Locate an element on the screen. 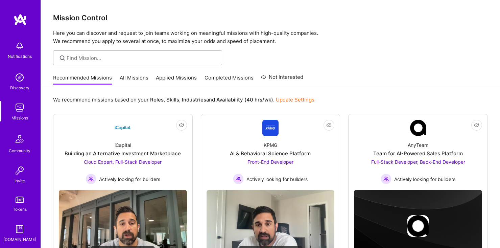 This screenshot has width=500, height=248. div: KPMG is located at coordinates (270, 145).